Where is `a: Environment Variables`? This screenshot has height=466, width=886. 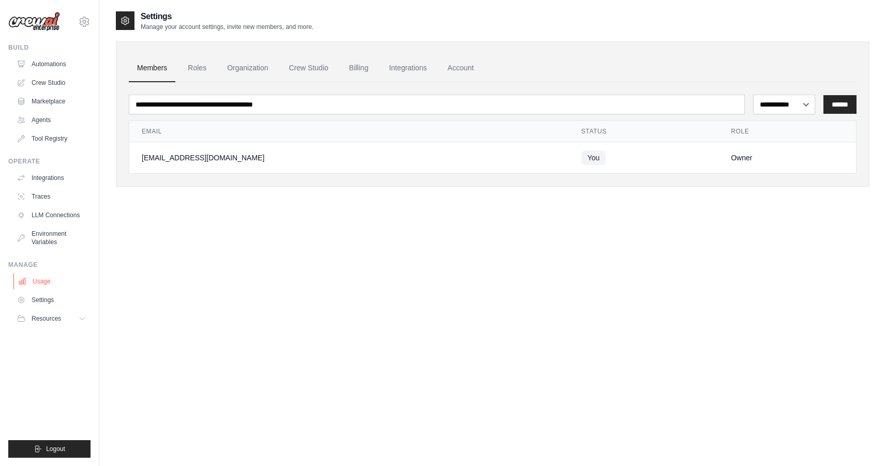 a: Environment Variables is located at coordinates (51, 238).